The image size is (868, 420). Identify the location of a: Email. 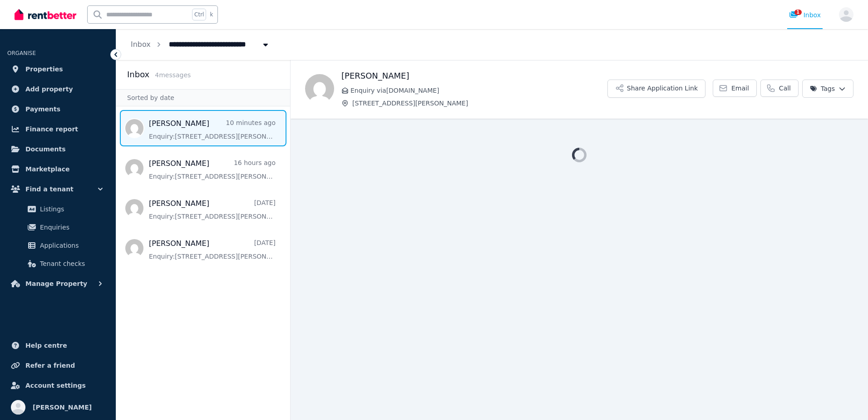
(735, 88).